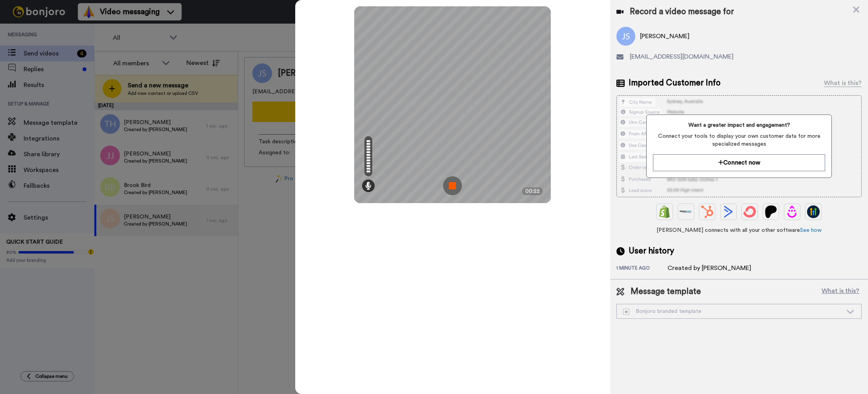 This screenshot has height=394, width=868. What do you see at coordinates (739, 140) in the screenshot?
I see `span: Connect your tools to display your own customer data for more specialized messages` at bounding box center [739, 140].